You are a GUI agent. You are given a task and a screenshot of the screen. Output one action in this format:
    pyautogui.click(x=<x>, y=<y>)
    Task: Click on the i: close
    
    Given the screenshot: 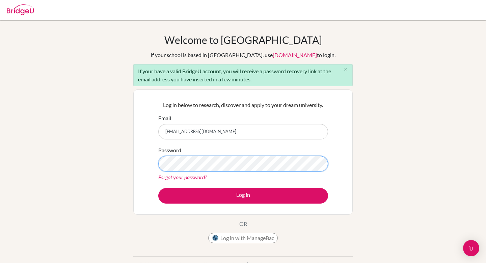 What is the action you would take?
    pyautogui.click(x=346, y=69)
    